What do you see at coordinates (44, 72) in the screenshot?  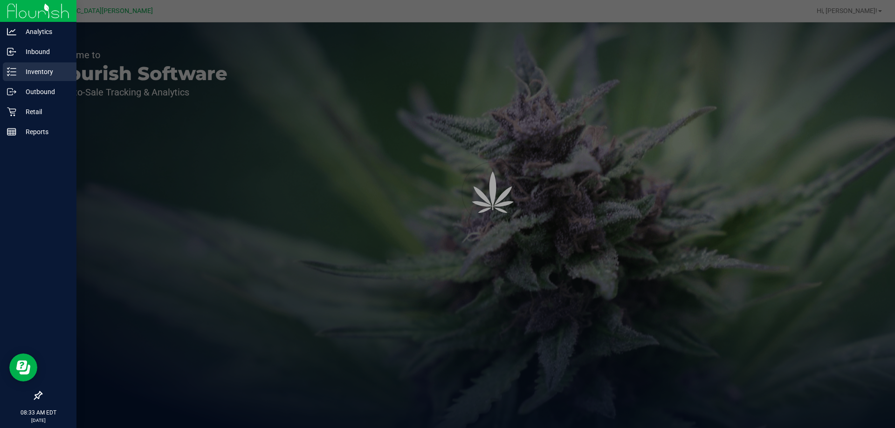 I see `p: Inventory` at bounding box center [44, 72].